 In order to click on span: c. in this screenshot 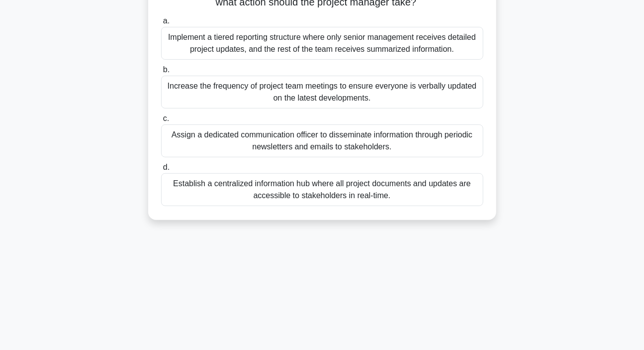, I will do `click(166, 118)`.